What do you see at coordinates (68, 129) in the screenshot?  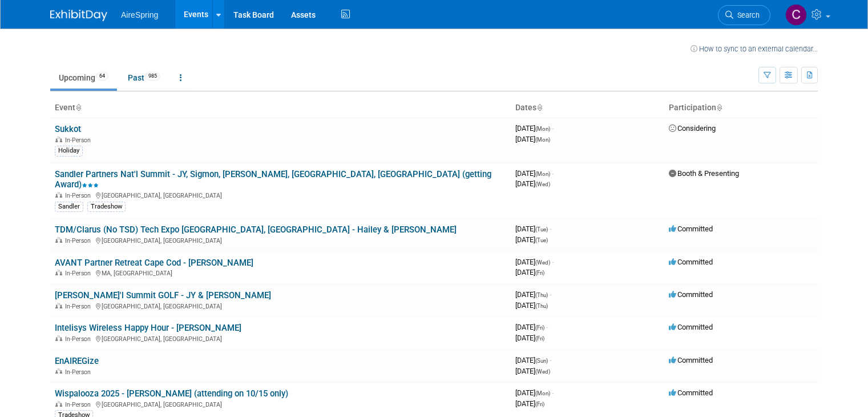 I see `a: Sukkot` at bounding box center [68, 129].